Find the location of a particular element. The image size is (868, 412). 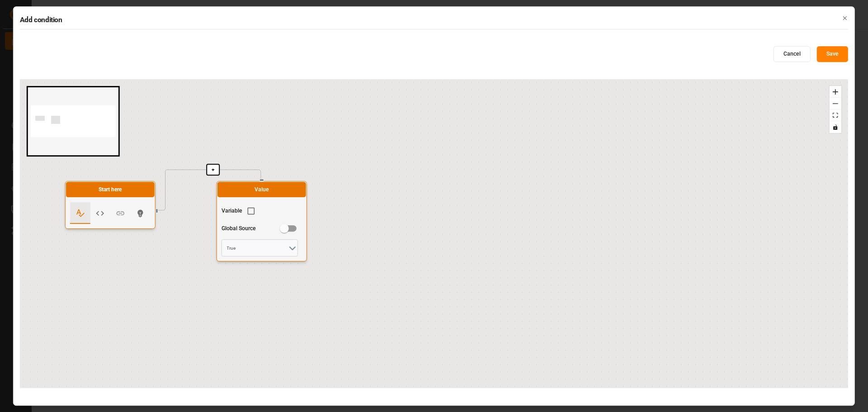

button: fit view is located at coordinates (836, 115).